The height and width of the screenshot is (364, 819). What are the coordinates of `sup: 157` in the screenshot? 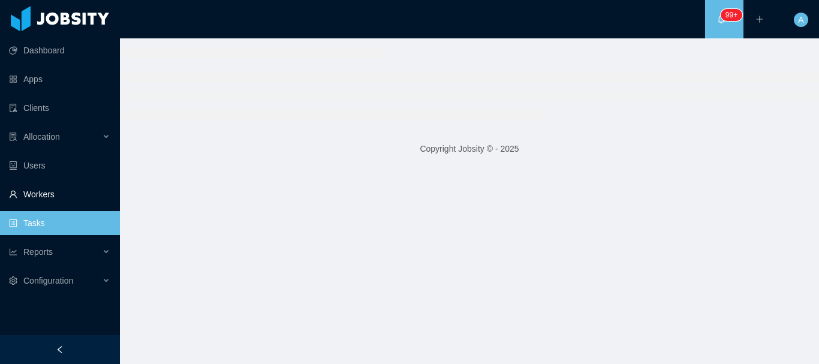 It's located at (731, 15).